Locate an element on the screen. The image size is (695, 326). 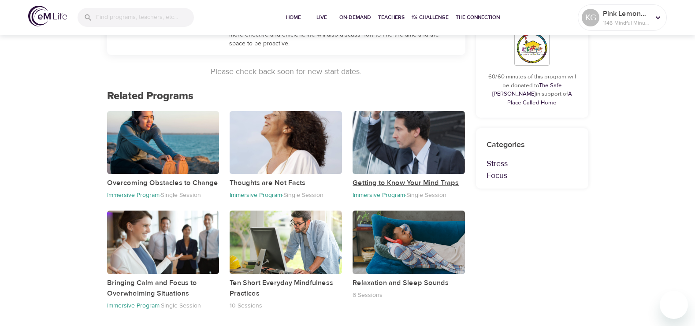
p: Related Programs is located at coordinates (286, 96).